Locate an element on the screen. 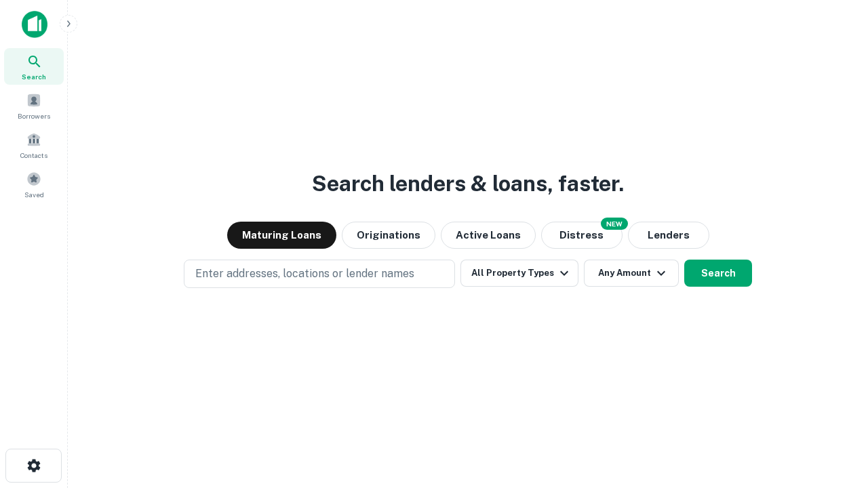  img: capitalize-icon.png is located at coordinates (34, 24).